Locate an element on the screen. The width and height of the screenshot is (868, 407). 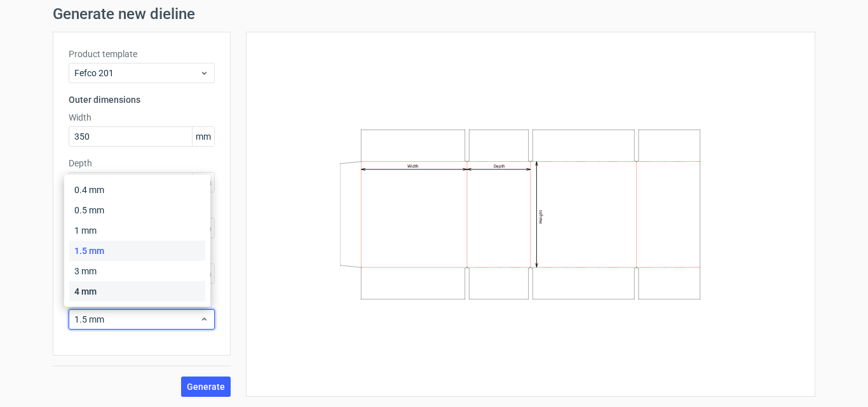
div: 3 mm is located at coordinates (137, 272).